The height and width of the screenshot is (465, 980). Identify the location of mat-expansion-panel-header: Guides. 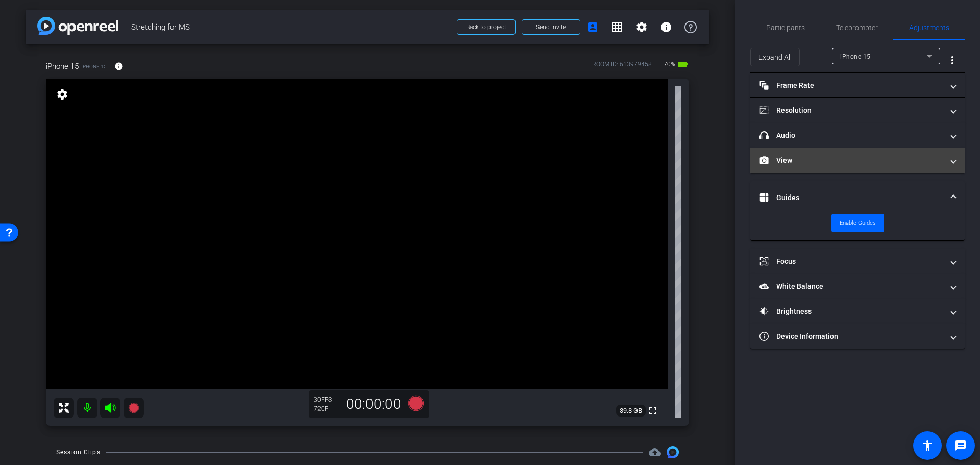
(857, 197).